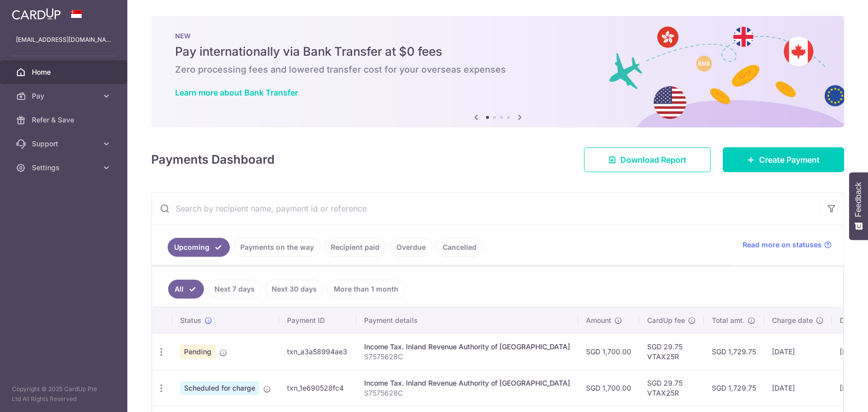  Describe the element at coordinates (783, 160) in the screenshot. I see `a: Create Payment` at that location.